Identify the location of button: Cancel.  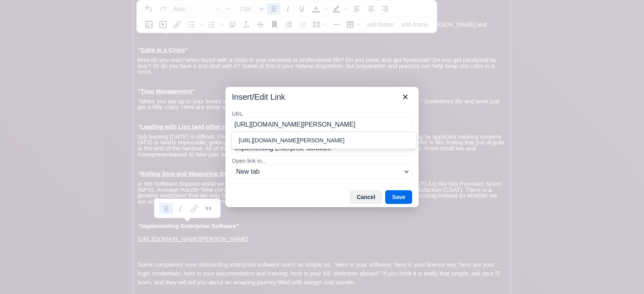
(366, 197).